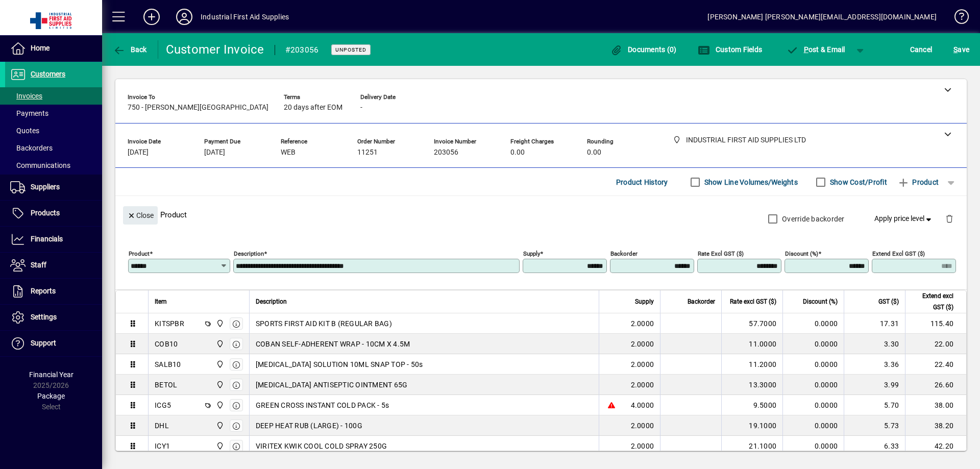  Describe the element at coordinates (45, 213) in the screenshot. I see `span: Products` at that location.